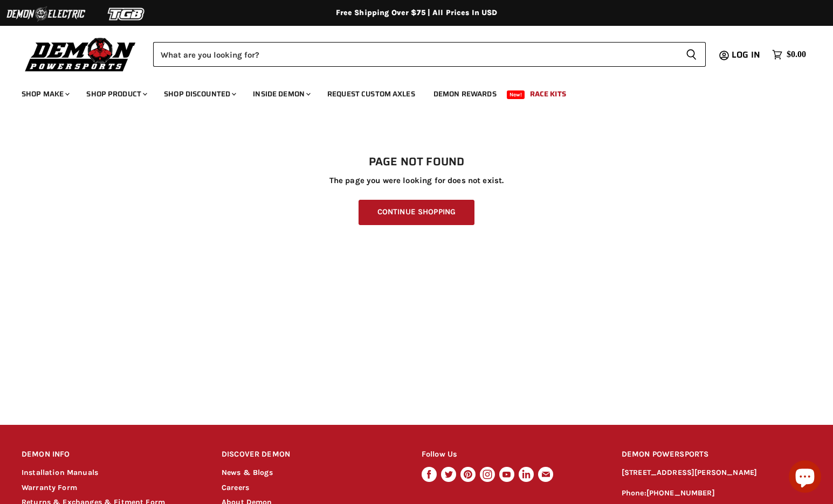 Image resolution: width=833 pixels, height=504 pixels. Describe the element at coordinates (717, 455) in the screenshot. I see `h2: DEMON POWERSPORTS` at that location.